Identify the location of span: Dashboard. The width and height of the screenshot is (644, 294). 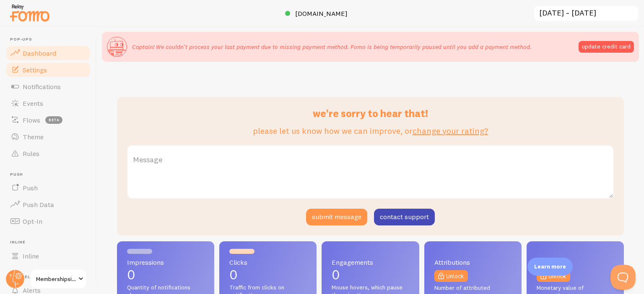
(39, 53).